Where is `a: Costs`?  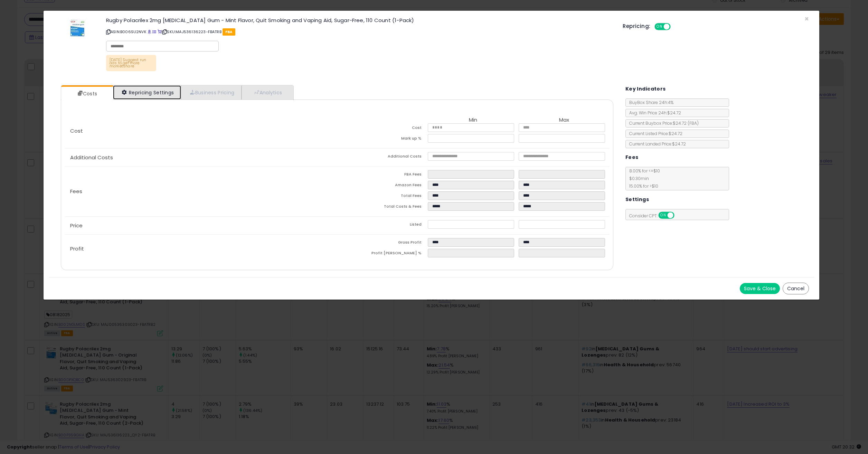 a: Costs is located at coordinates (87, 94).